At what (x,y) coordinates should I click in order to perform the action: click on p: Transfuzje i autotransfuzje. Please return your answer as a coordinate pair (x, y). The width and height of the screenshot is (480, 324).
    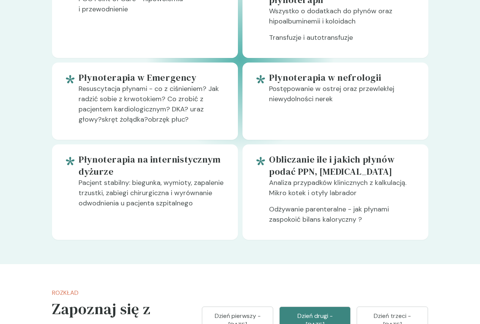
    Looking at the image, I should click on (342, 41).